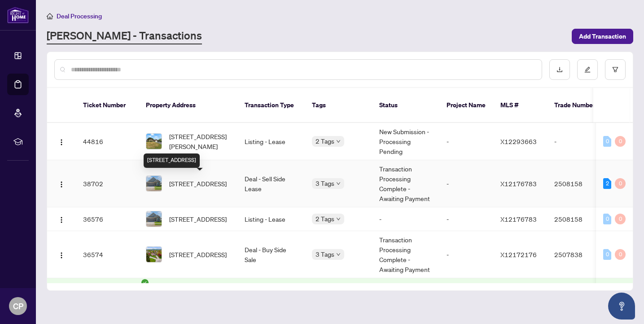  What do you see at coordinates (271, 184) in the screenshot?
I see `td: Deal - Sell Side Lease` at bounding box center [271, 184].